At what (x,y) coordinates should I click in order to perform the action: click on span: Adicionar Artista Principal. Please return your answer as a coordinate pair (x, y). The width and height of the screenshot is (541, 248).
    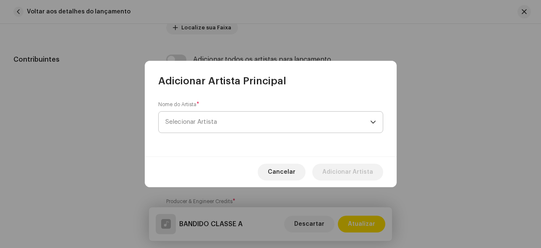
    Looking at the image, I should click on (222, 81).